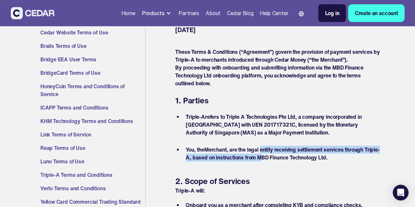 The height and width of the screenshot is (207, 415). What do you see at coordinates (92, 135) in the screenshot?
I see `a: Link Terms of Service` at bounding box center [92, 135].